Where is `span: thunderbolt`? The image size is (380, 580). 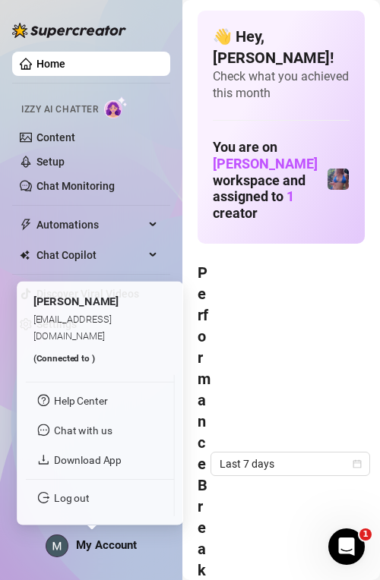 span: thunderbolt is located at coordinates (26, 225).